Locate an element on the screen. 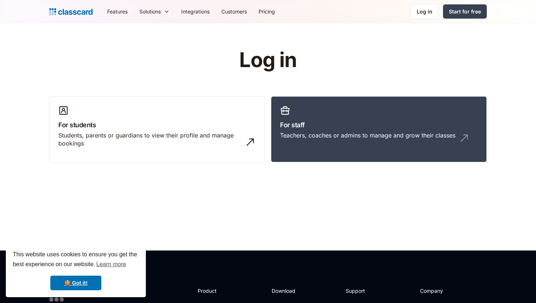 The height and width of the screenshot is (303, 536). a: learn more about cookies is located at coordinates (111, 265).